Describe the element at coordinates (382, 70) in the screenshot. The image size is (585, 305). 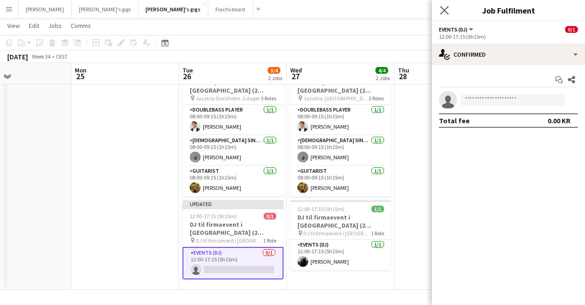
I see `span: 4/4` at that location.